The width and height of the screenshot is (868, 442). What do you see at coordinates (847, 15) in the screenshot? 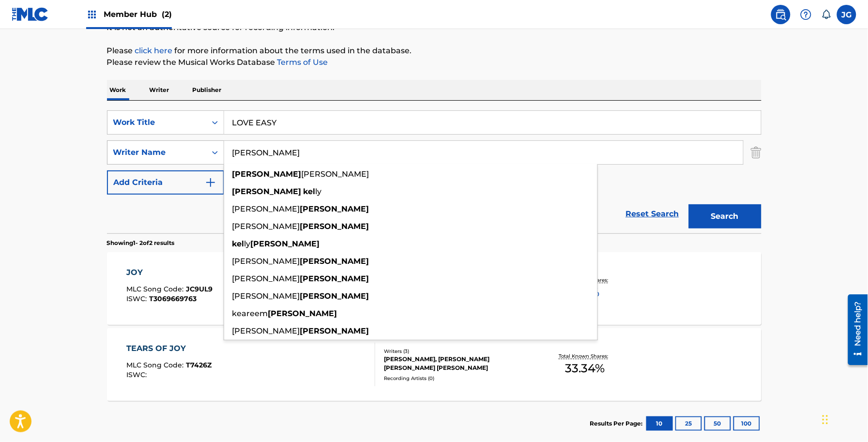
I see `div: User Menu` at bounding box center [847, 15].